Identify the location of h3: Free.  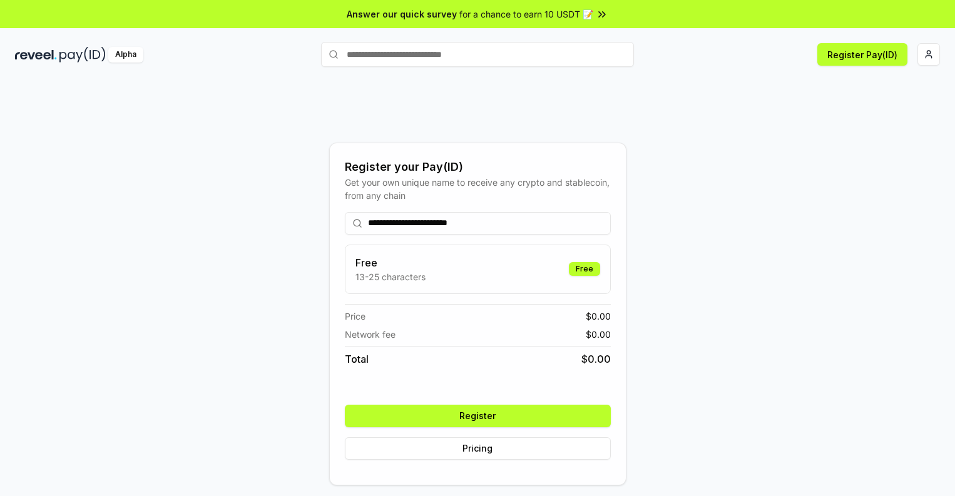
(391, 263).